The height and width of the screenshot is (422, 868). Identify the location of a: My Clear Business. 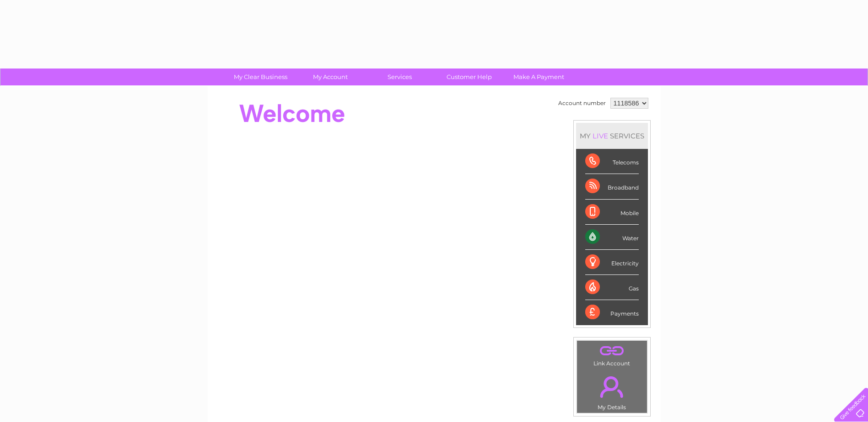
(260, 77).